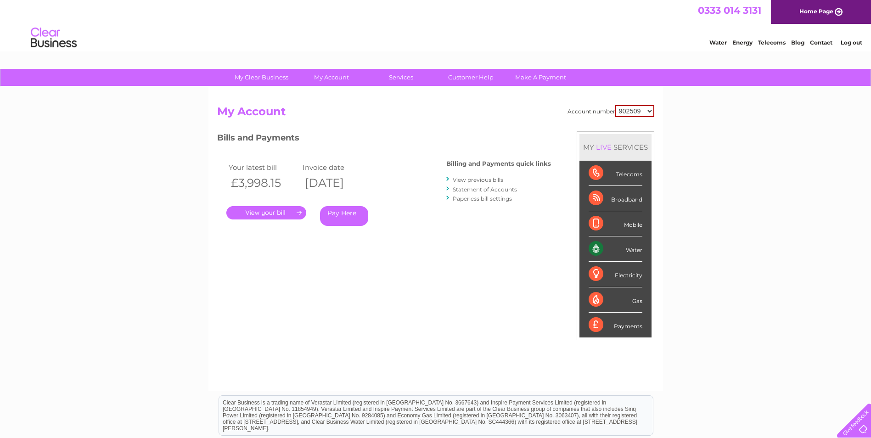  What do you see at coordinates (540, 77) in the screenshot?
I see `a: Make A Payment` at bounding box center [540, 77].